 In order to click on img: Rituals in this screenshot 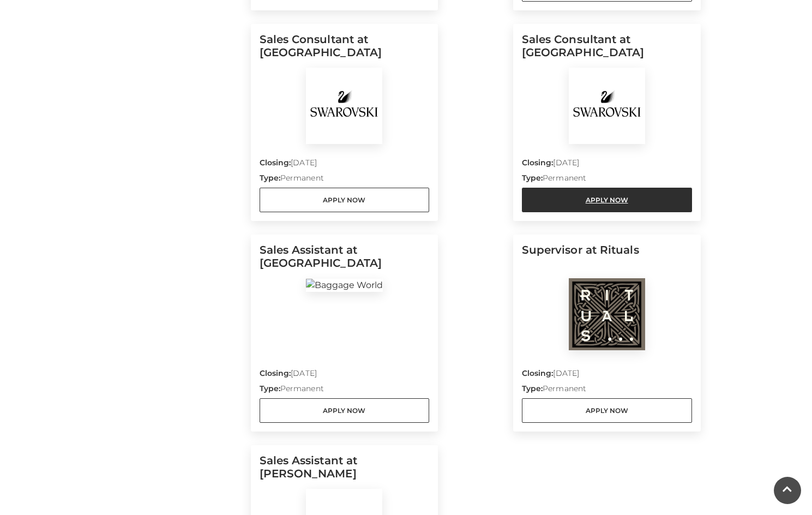, I will do `click(607, 314)`.